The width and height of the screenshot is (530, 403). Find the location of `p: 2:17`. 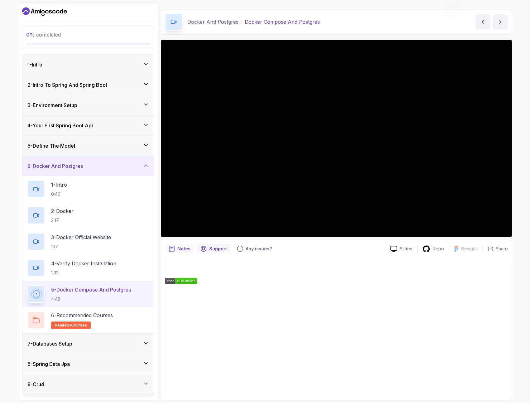

p: 2:17 is located at coordinates (62, 220).